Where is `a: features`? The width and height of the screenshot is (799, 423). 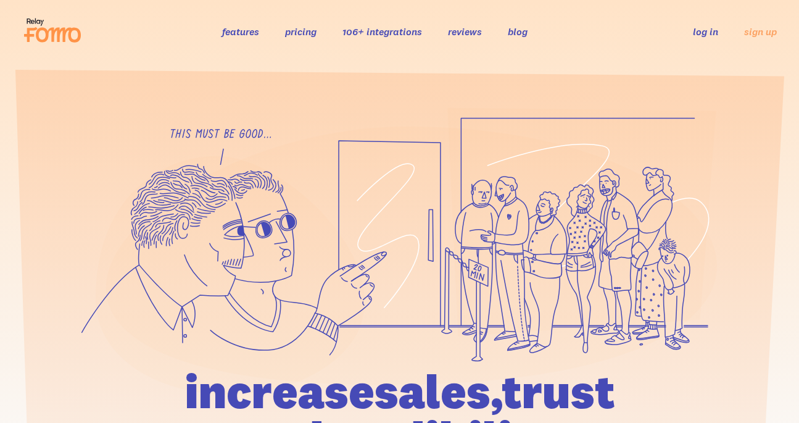 a: features is located at coordinates (241, 31).